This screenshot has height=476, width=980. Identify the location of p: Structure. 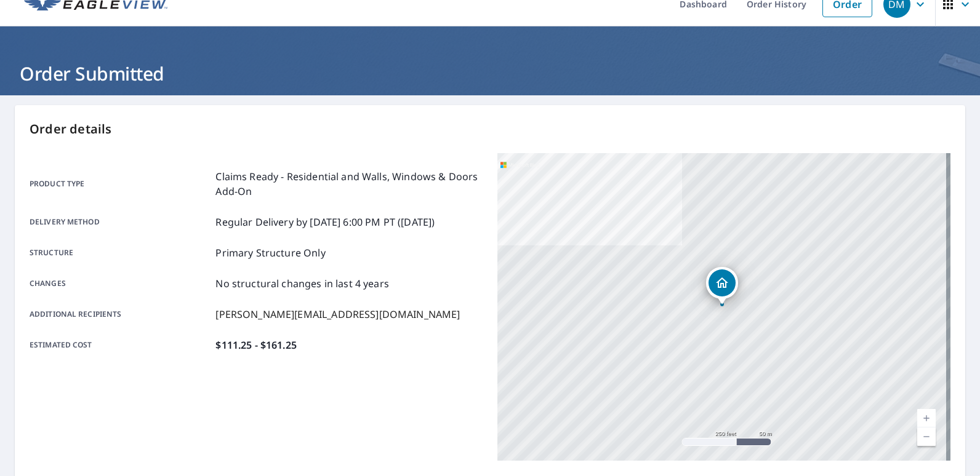
(120, 253).